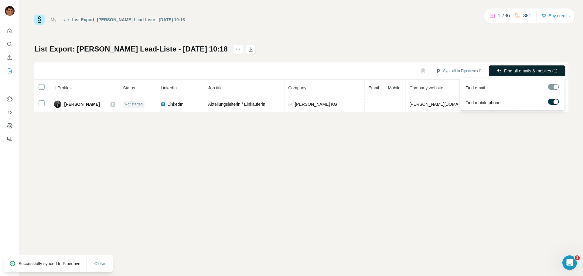 The width and height of the screenshot is (583, 276). What do you see at coordinates (53, 264) in the screenshot?
I see `p: Successfully synced to Pipedrive.` at bounding box center [53, 264].